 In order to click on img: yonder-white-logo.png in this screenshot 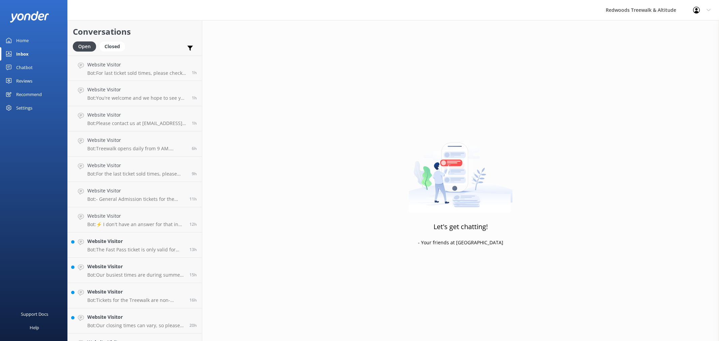, I will do `click(29, 17)`.